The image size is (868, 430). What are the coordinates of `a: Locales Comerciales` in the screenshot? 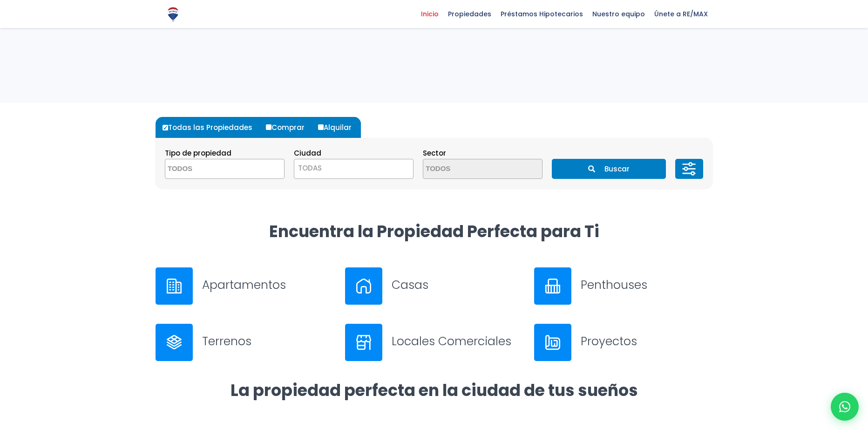 It's located at (434, 342).